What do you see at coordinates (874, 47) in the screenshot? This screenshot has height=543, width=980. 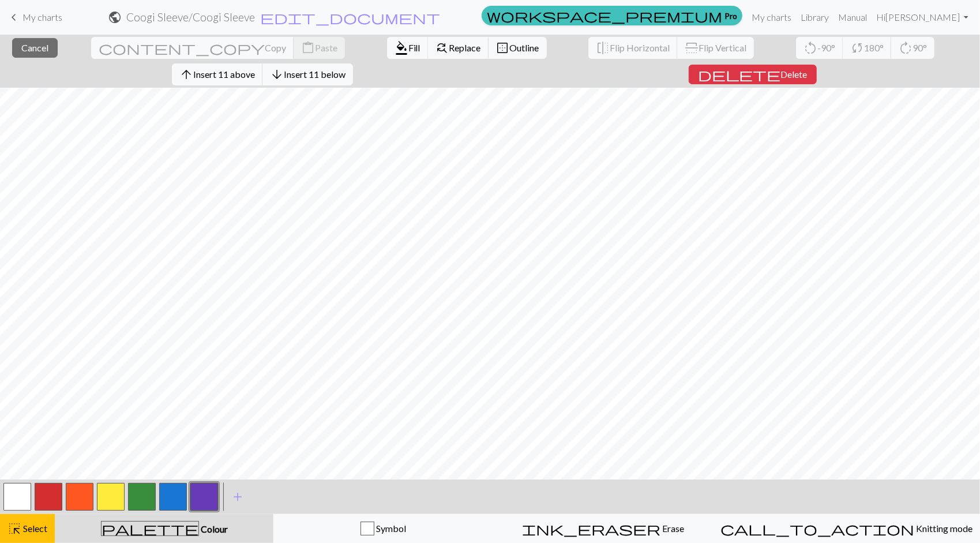 I see `span: 180°` at bounding box center [874, 47].